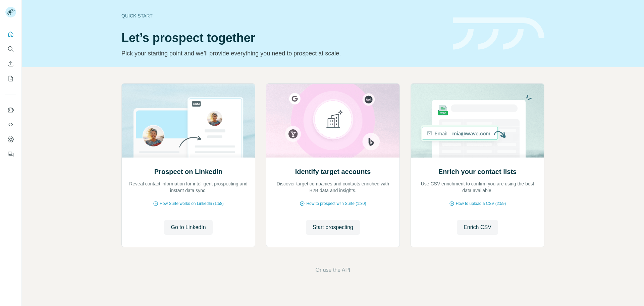 Image resolution: width=644 pixels, height=306 pixels. What do you see at coordinates (11, 49) in the screenshot?
I see `button: Search` at bounding box center [11, 49].